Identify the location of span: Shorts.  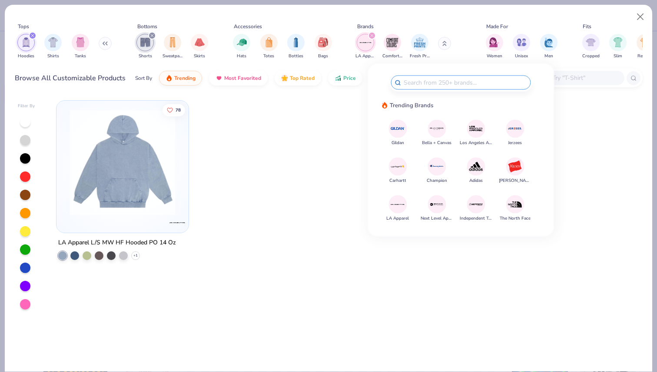
(145, 56).